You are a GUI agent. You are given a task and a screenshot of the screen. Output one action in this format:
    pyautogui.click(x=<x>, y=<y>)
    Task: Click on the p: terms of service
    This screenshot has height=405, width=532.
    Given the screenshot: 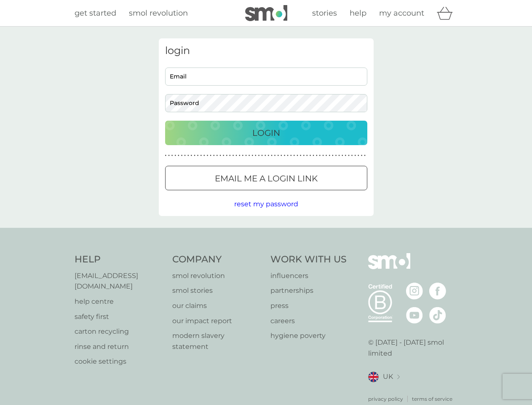 What is the action you would take?
    pyautogui.click(x=432, y=398)
    